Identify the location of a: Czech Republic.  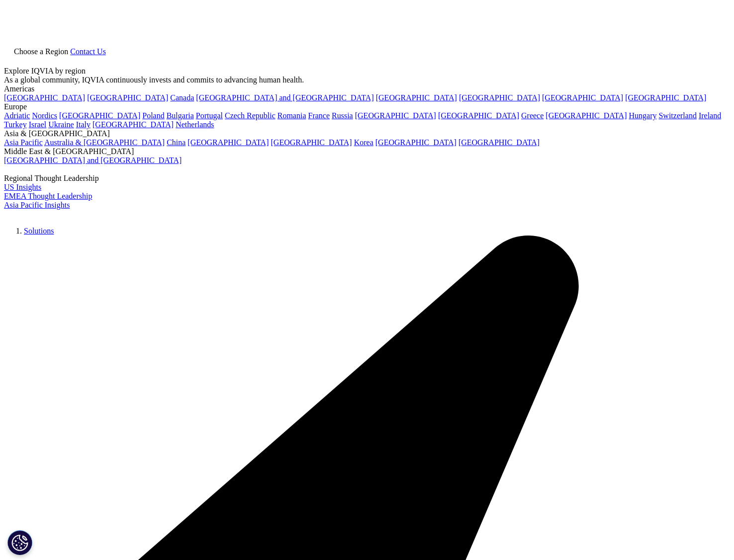
(250, 115).